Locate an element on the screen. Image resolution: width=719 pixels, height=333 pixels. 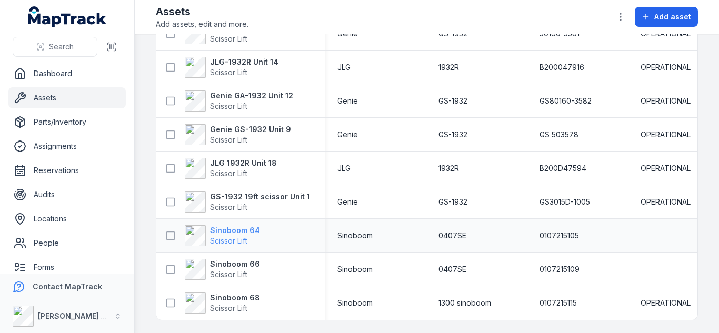
span: 0107215115 is located at coordinates (558, 303).